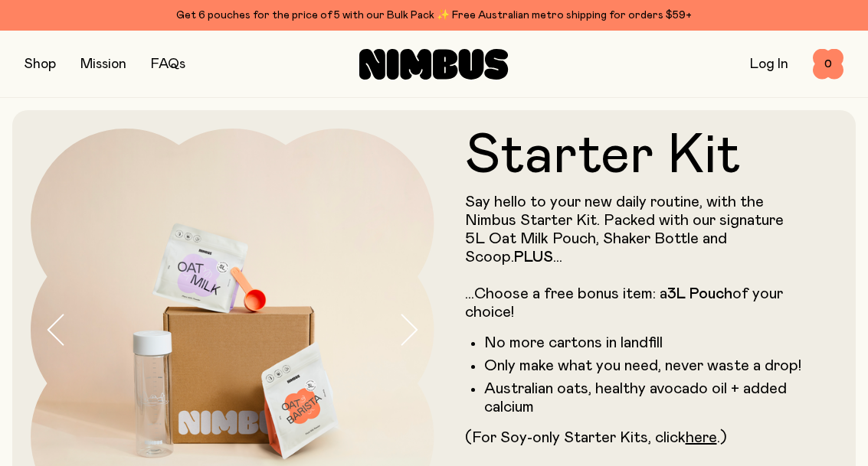  Describe the element at coordinates (828, 65) in the screenshot. I see `button: 0` at that location.